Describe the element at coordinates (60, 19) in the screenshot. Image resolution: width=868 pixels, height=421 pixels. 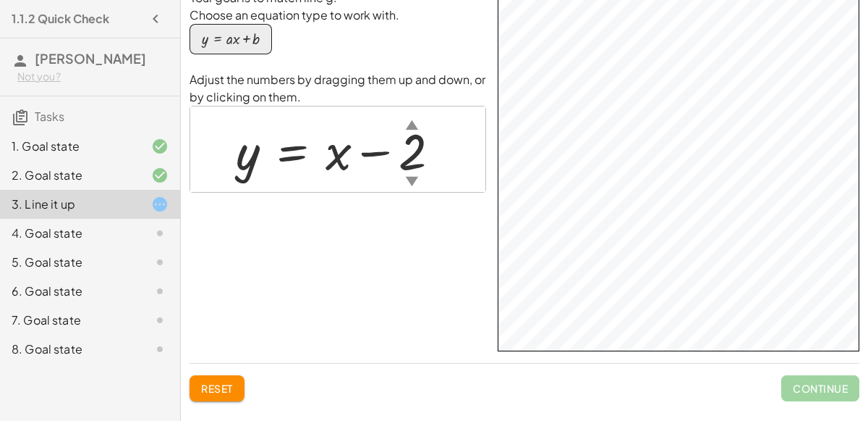
I see `h4: 1.1.2 Quick Check` at that location.